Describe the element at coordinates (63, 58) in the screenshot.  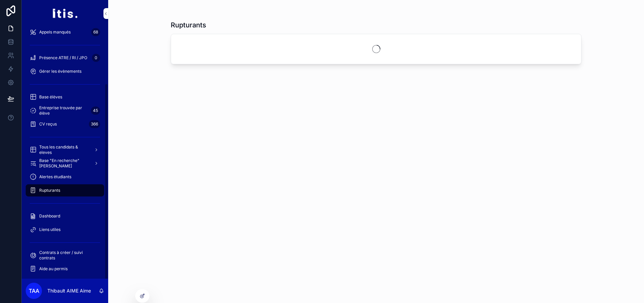
I see `span: Présence ATRE / RI / JPO` at that location.